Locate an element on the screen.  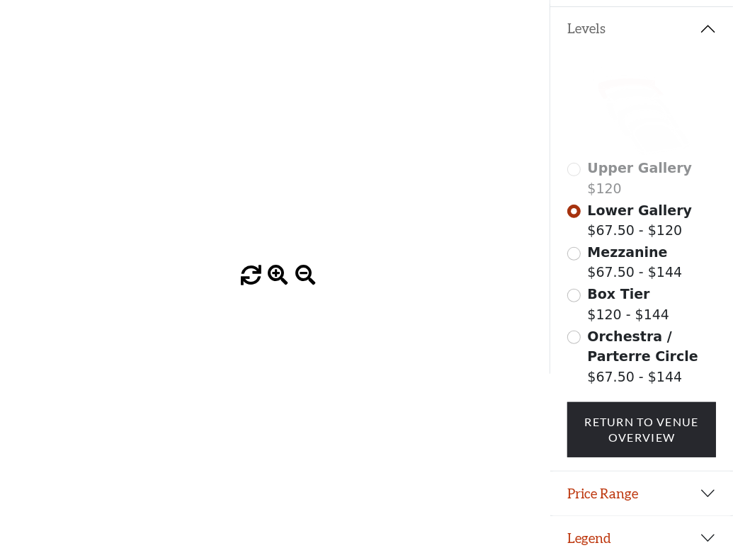
a: Return To Venue Overview is located at coordinates (642, 430).